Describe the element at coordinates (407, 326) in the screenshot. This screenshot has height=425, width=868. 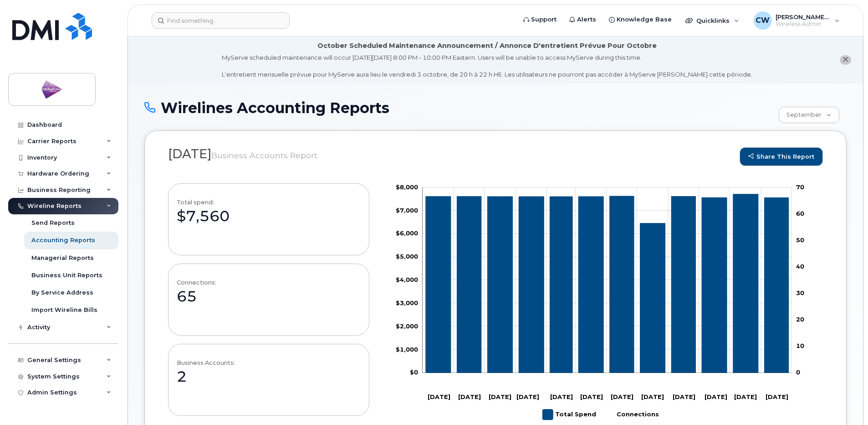
I see `tspan: $2,000` at that location.